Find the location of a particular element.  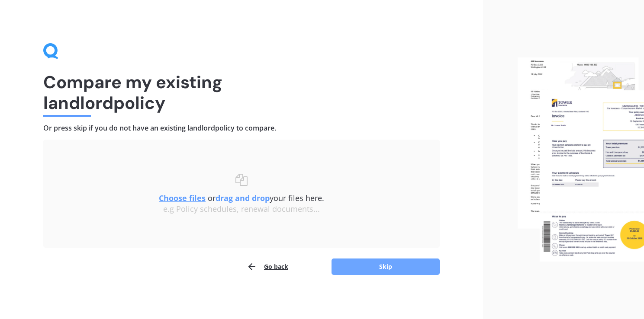

img: files.webp is located at coordinates (581, 160).